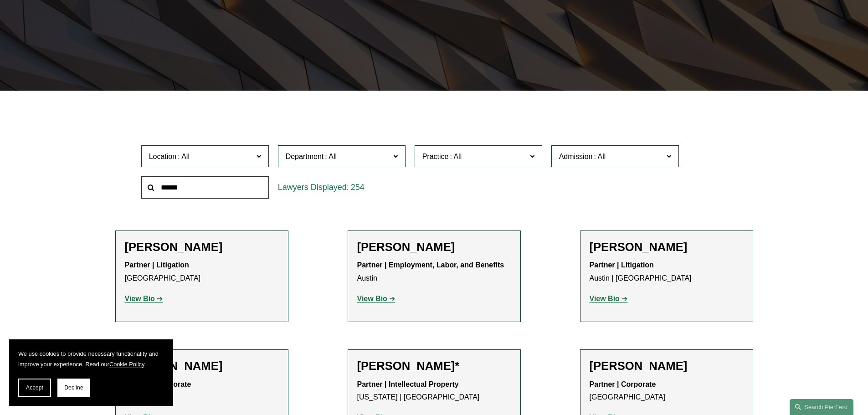 The height and width of the screenshot is (415, 868). What do you see at coordinates (163, 156) in the screenshot?
I see `span: Location` at bounding box center [163, 156].